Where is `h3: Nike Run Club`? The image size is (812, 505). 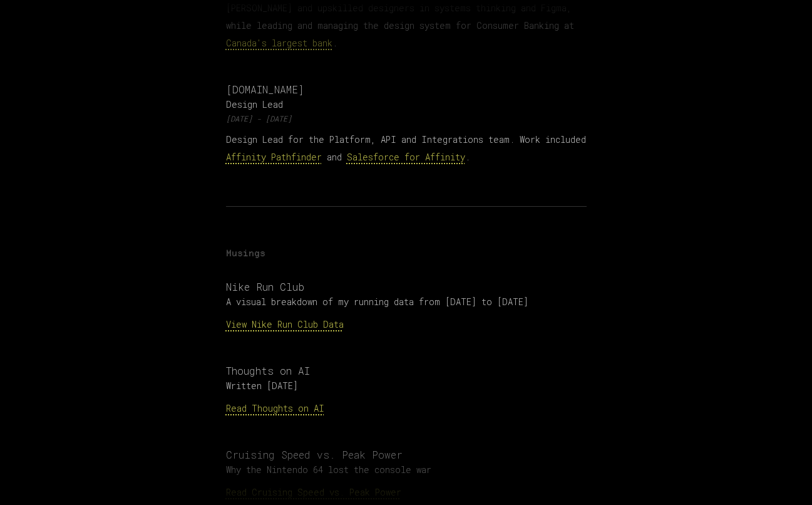
h3: Nike Run Club is located at coordinates (406, 287).